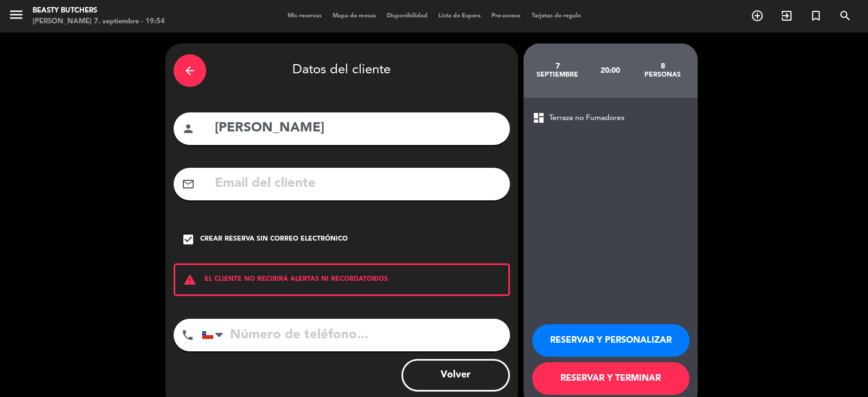 This screenshot has width=868, height=397. I want to click on i: mail_outline, so click(188, 184).